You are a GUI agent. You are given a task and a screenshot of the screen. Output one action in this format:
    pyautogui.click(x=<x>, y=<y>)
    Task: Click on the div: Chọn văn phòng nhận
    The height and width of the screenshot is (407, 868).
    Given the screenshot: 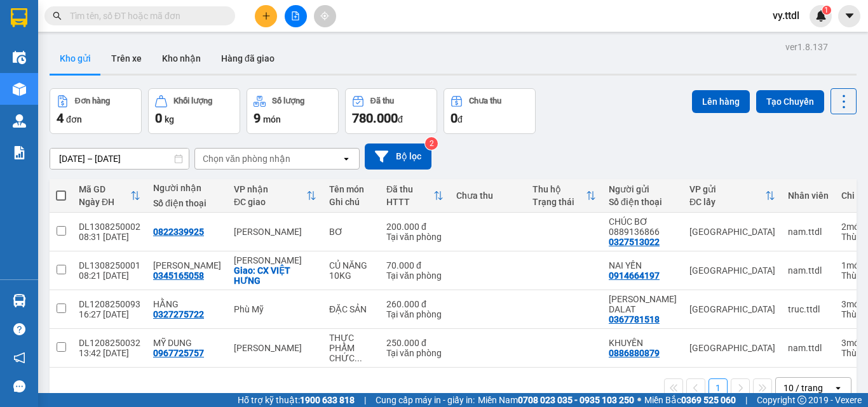 What is the action you would take?
    pyautogui.click(x=246, y=159)
    